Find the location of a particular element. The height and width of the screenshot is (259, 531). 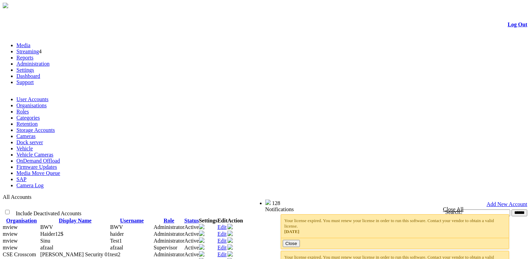

a: Media Move Queue is located at coordinates (38, 173).